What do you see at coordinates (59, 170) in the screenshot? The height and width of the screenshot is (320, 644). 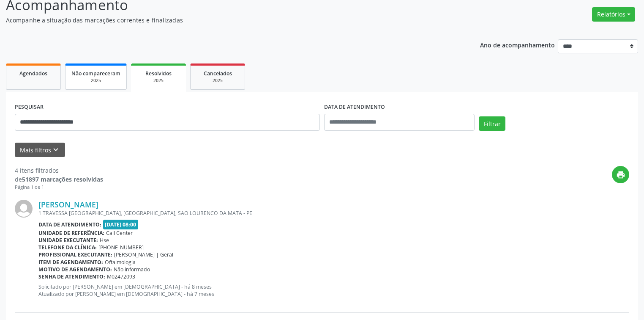 I see `div: 4 itens filtrados` at bounding box center [59, 170].